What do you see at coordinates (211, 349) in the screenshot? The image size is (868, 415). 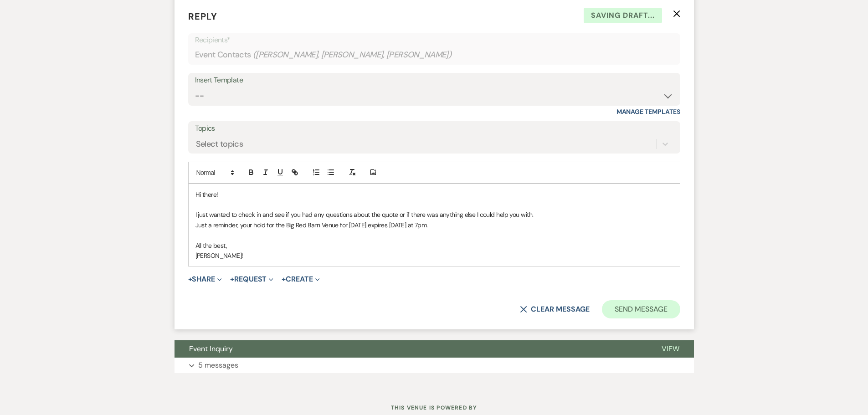 I see `span: Event Inquiry` at bounding box center [211, 349].